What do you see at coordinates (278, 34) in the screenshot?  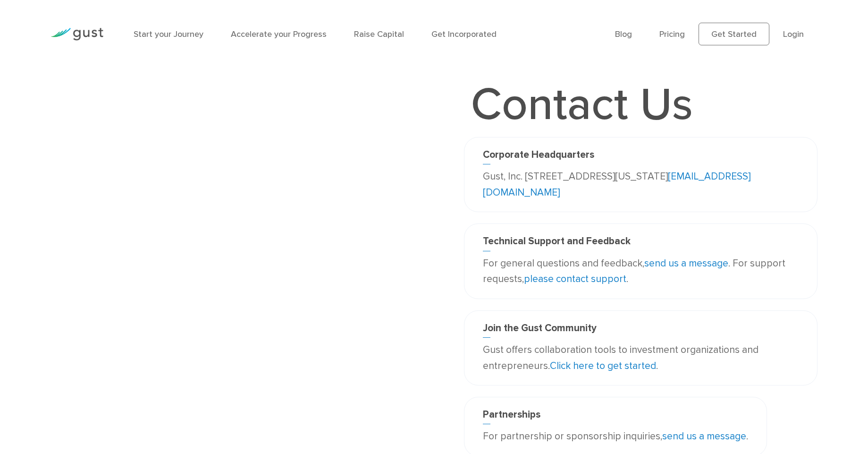 I see `a: Accelerate your Progress` at bounding box center [278, 34].